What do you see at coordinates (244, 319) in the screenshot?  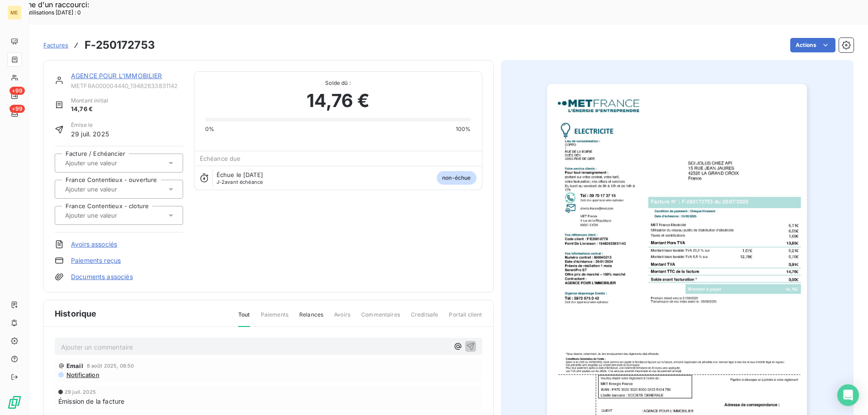 I see `span: Tout` at bounding box center [244, 319].